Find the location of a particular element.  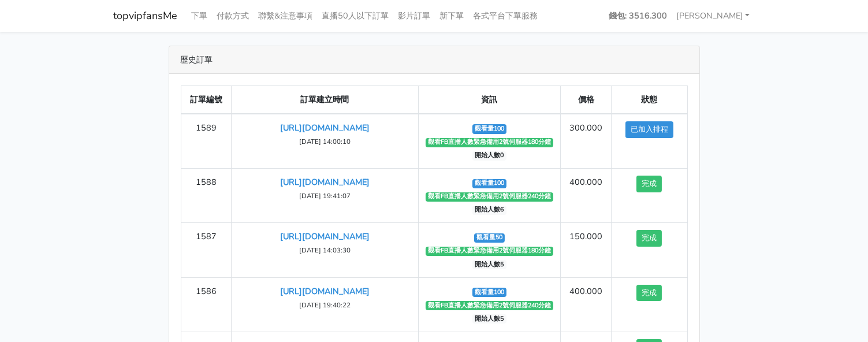

a: 各式平台下單服務 is located at coordinates (506, 16).